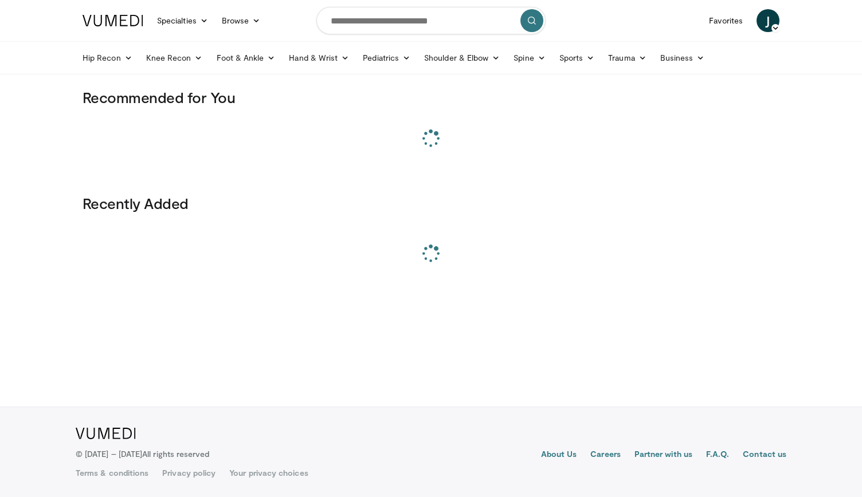 Image resolution: width=862 pixels, height=497 pixels. I want to click on a: Partner with us, so click(663, 455).